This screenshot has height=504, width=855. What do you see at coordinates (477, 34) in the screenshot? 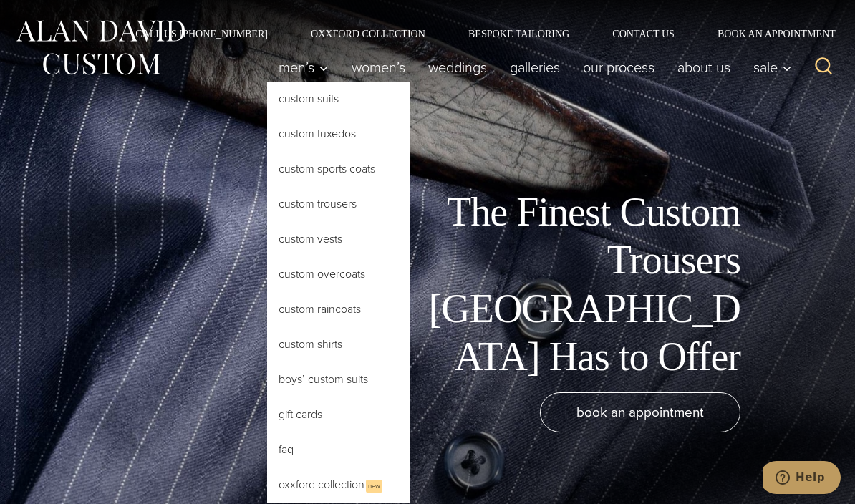
I see `nav: Secondary Navigation` at bounding box center [477, 34].